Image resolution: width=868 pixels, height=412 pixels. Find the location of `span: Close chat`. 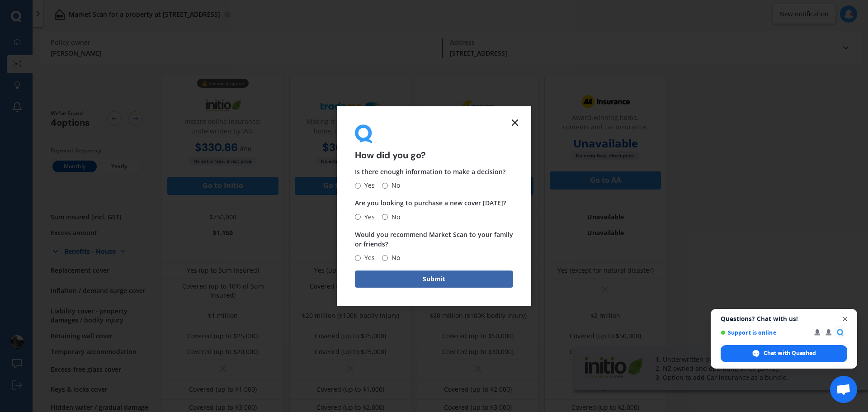

span: Close chat is located at coordinates (845, 319).